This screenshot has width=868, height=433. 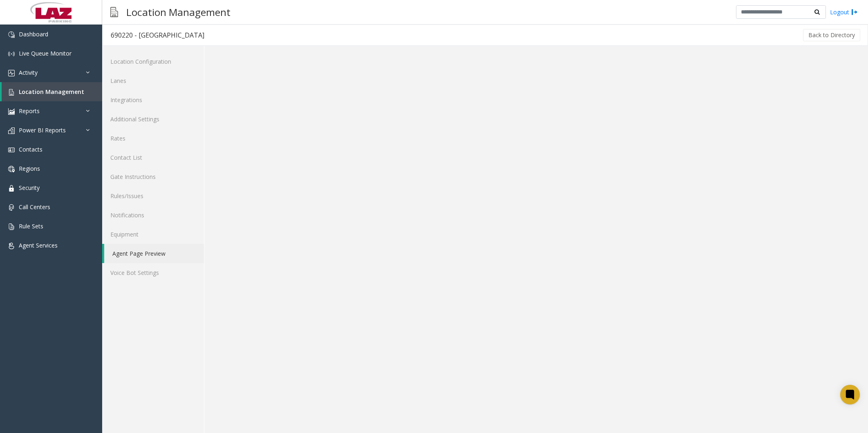 I want to click on span: Regions, so click(x=30, y=168).